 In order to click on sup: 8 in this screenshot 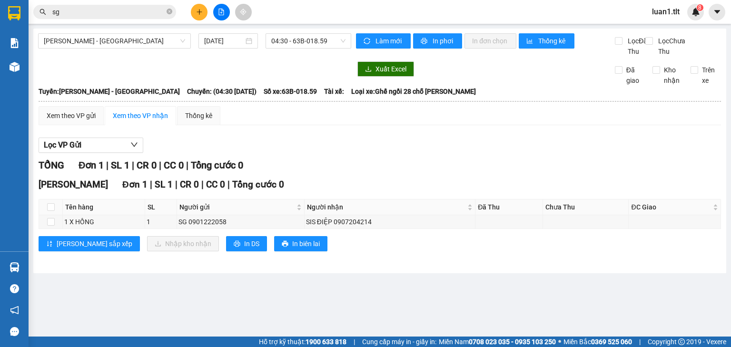, I will do `click(700, 8)`.